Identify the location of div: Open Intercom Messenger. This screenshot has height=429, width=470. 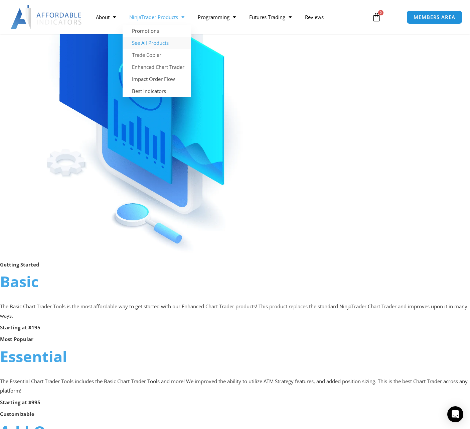
(455, 414).